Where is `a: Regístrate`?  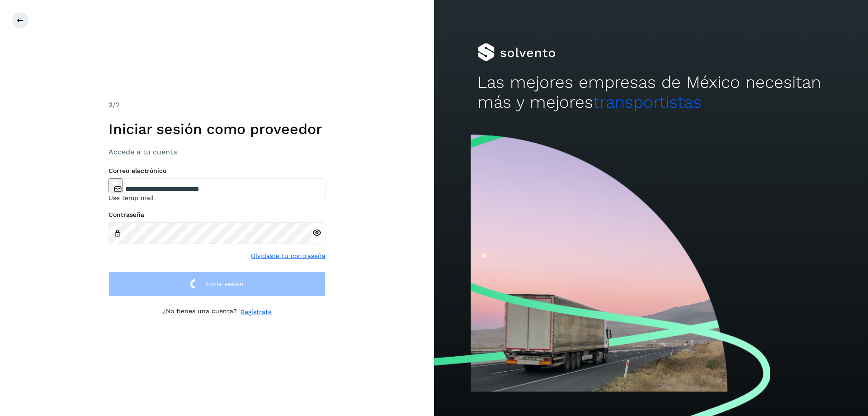 a: Regístrate is located at coordinates (256, 312).